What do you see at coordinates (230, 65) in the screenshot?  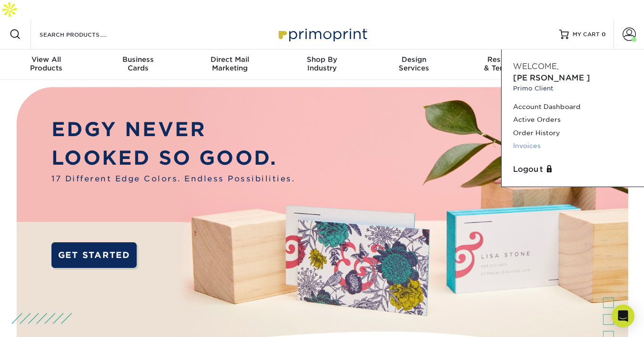 I see `a: Direct MailMarketing` at bounding box center [230, 65].